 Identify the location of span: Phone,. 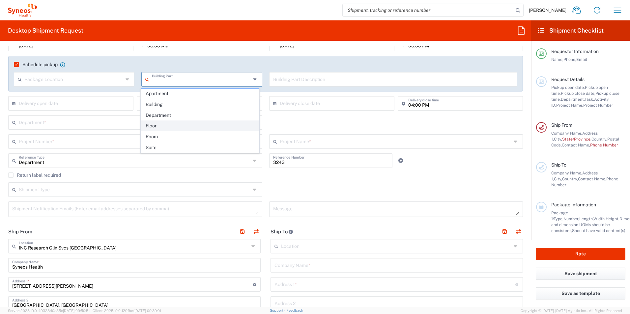
(569, 59).